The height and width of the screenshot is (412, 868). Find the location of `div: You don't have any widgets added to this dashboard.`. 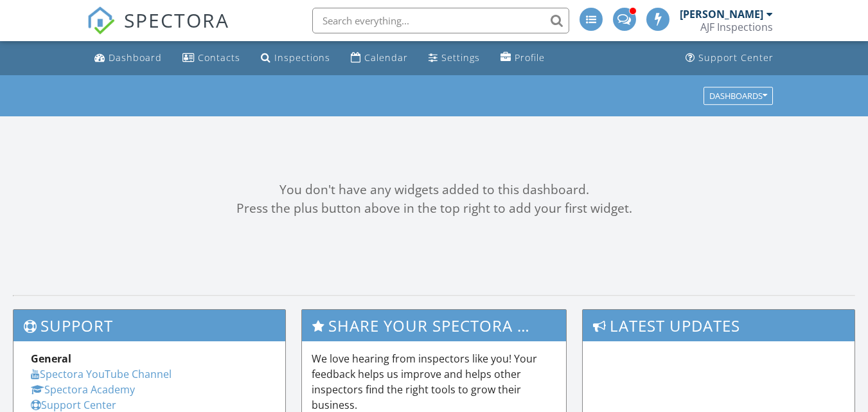

div: You don't have any widgets added to this dashboard. is located at coordinates (434, 189).